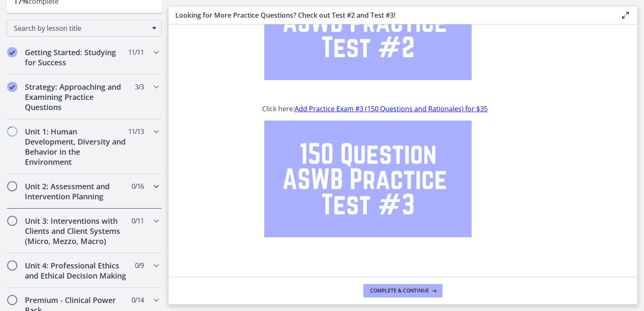 The image size is (644, 311). I want to click on div: Search by lesson title, so click(84, 28).